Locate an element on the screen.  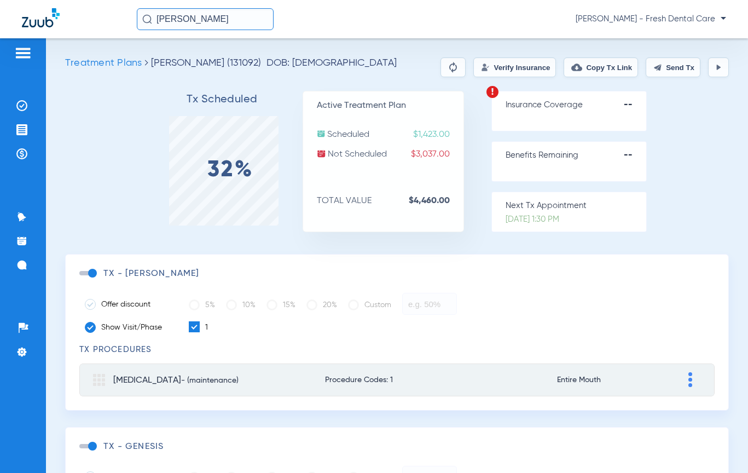
label: 10% is located at coordinates (241, 305).